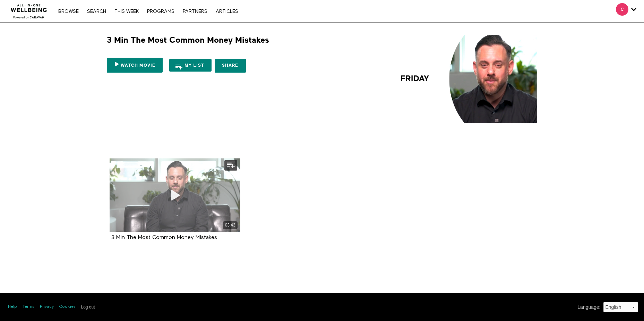 The width and height of the screenshot is (644, 321). I want to click on a: 3 Min The Most Common Money Mistakes 03:43, so click(175, 195).